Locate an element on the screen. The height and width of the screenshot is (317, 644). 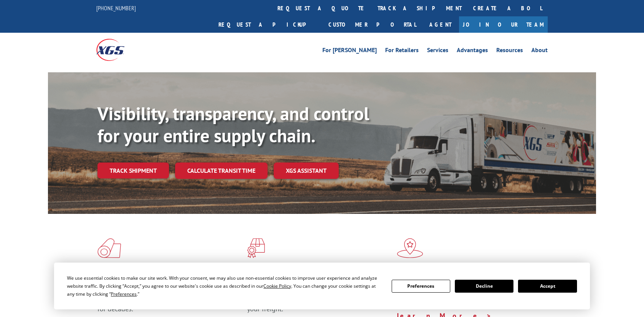
a: Customer Portal is located at coordinates (372, 24).